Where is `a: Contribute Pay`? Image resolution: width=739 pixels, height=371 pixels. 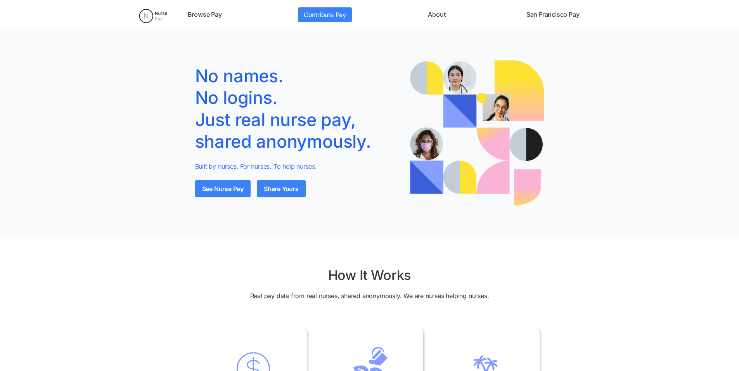 a: Contribute Pay is located at coordinates (325, 15).